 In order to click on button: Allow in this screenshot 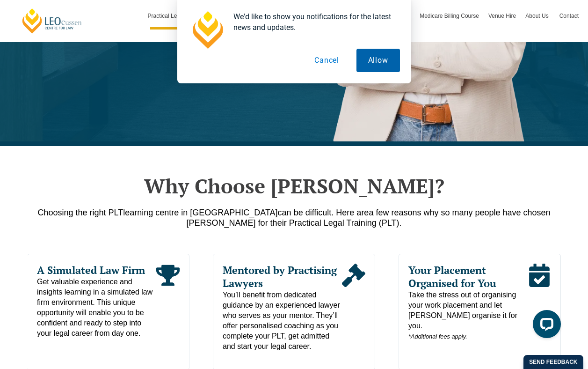, I will do `click(378, 61)`.